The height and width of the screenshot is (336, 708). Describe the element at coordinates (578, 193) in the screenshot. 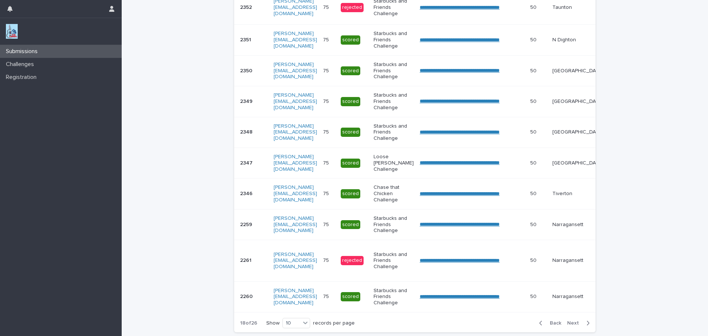

I see `p: Tiverton` at that location.